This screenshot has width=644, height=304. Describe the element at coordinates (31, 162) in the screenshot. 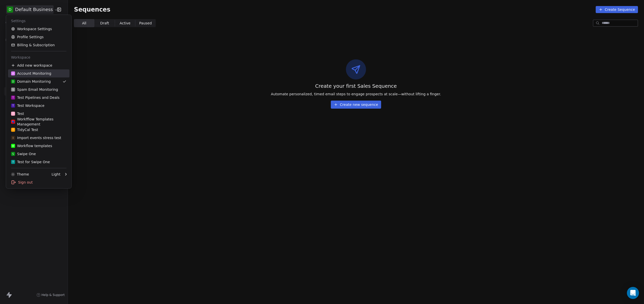

I see `div: Test for Swipe One` at that location.